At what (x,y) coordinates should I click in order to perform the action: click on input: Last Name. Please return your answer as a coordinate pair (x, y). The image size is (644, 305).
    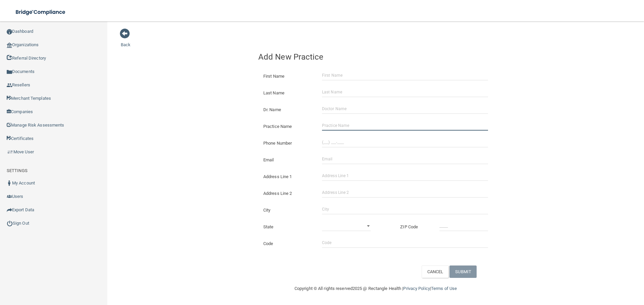
    Looking at the image, I should click on (405, 92).